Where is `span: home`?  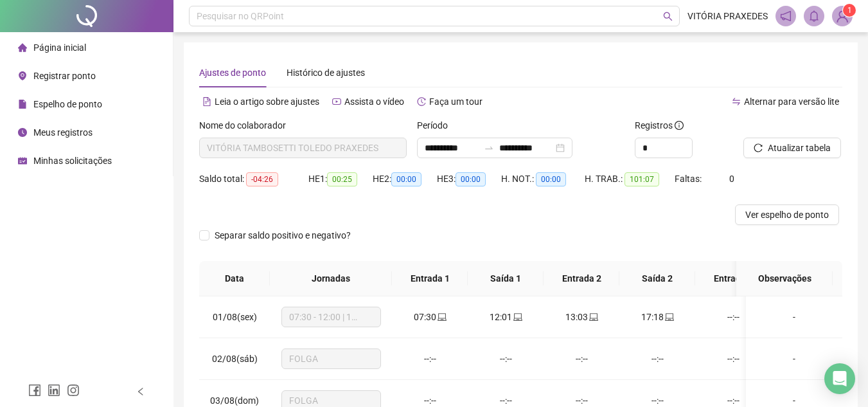
span: home is located at coordinates (23, 48).